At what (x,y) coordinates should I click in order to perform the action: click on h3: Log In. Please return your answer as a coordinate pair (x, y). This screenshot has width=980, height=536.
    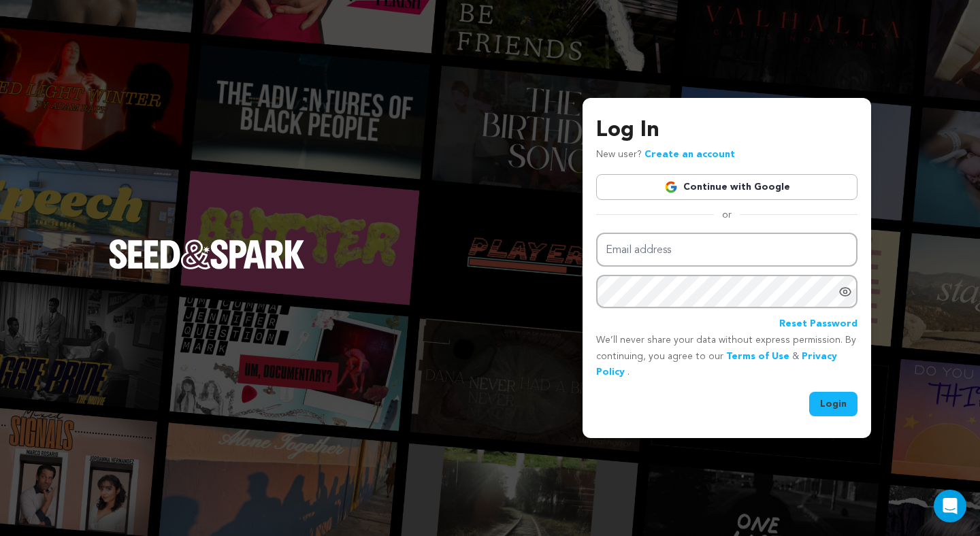
    Looking at the image, I should click on (727, 130).